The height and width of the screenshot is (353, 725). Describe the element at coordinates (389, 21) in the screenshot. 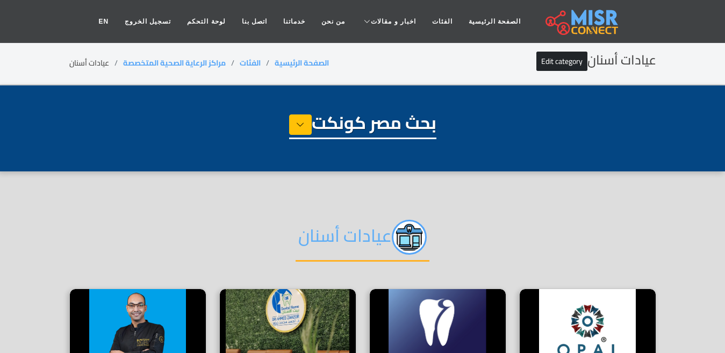

I see `a: اخبار و مقالات` at that location.